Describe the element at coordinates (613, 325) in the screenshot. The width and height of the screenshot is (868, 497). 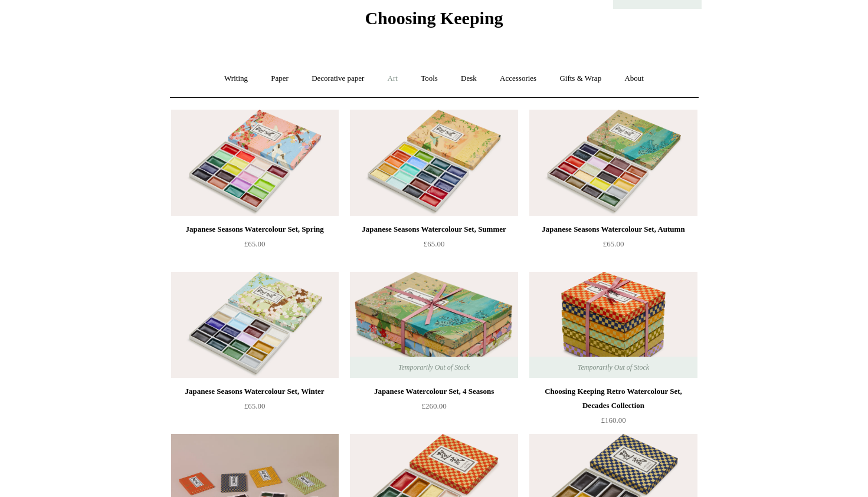
I see `a: Choosing Keeping Retro Watercolour Set, Decades Collection Choosing Keeping Retro Watercolour Set...` at that location.